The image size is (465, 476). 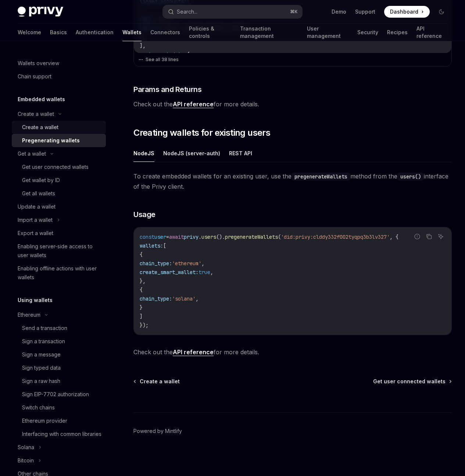 What do you see at coordinates (41, 381) in the screenshot?
I see `div: Sign a raw hash` at bounding box center [41, 381].